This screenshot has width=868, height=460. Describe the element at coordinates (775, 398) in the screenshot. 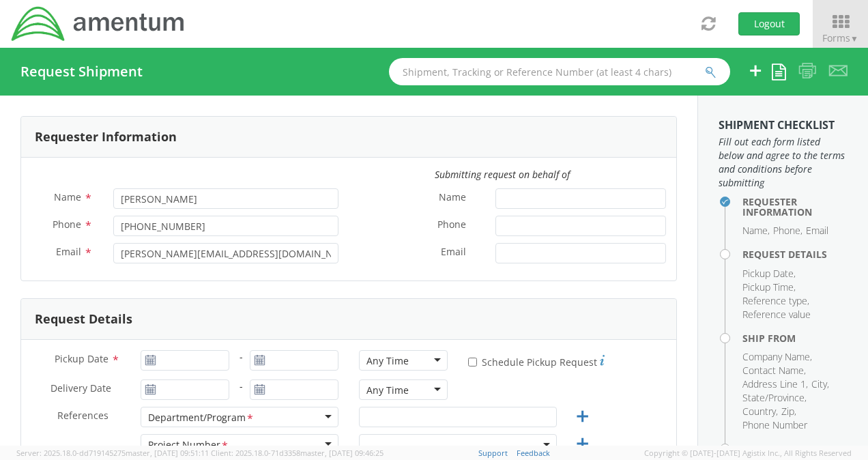

I see `li: State/Province` at that location.